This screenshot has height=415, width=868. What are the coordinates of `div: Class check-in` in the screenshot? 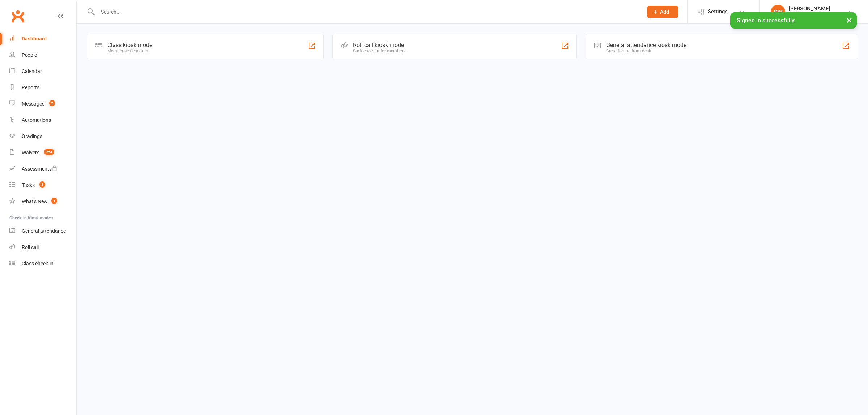 It's located at (38, 264).